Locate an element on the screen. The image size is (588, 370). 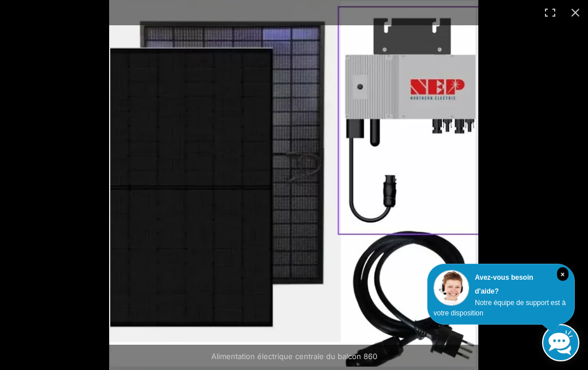
i: Fermer is located at coordinates (563, 274).